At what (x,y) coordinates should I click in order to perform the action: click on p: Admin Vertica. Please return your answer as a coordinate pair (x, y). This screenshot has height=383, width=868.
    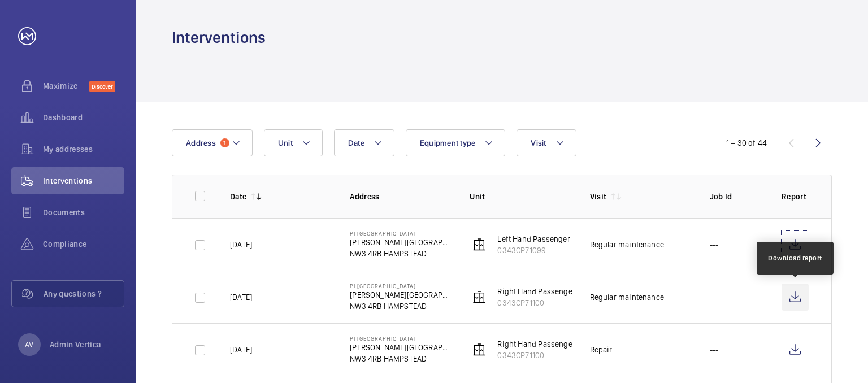
    Looking at the image, I should click on (75, 345).